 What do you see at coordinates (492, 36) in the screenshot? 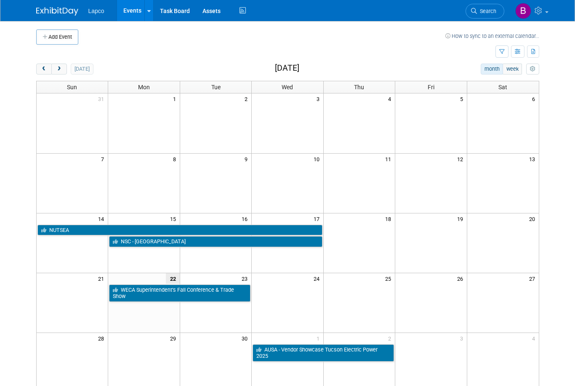
I see `a: How to sync to an external calendar...` at bounding box center [492, 36].